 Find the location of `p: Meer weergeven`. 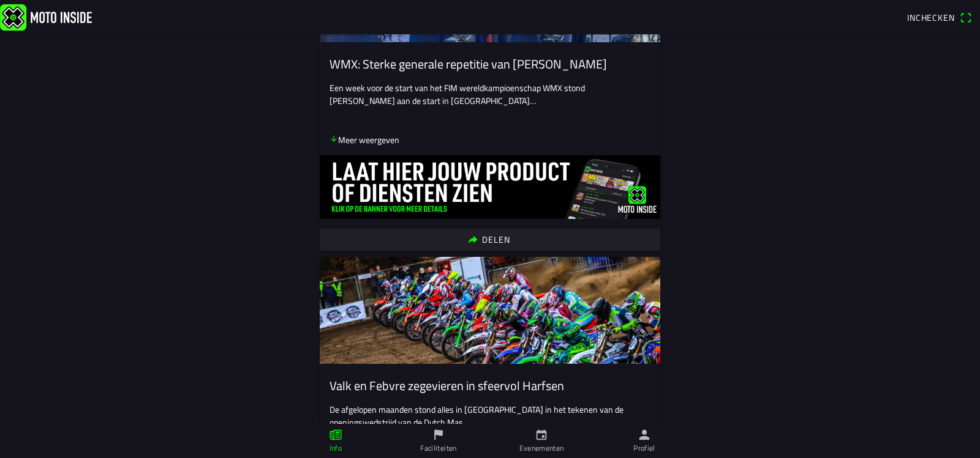

p: Meer weergeven is located at coordinates (364, 139).